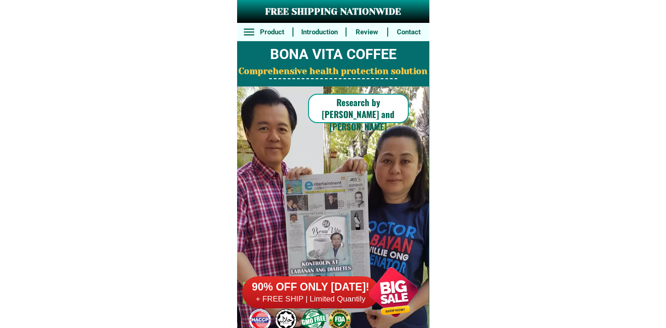  Describe the element at coordinates (409, 32) in the screenshot. I see `h6: Contact` at that location.